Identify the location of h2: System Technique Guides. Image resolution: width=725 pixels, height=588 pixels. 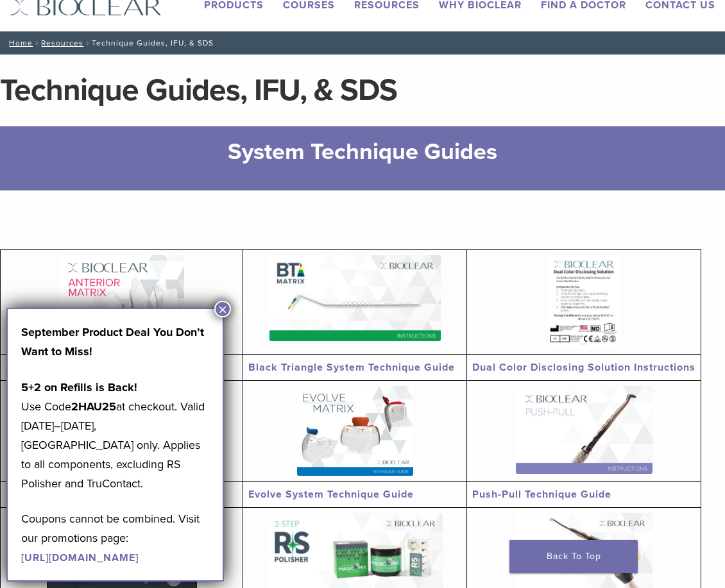
(362, 152).